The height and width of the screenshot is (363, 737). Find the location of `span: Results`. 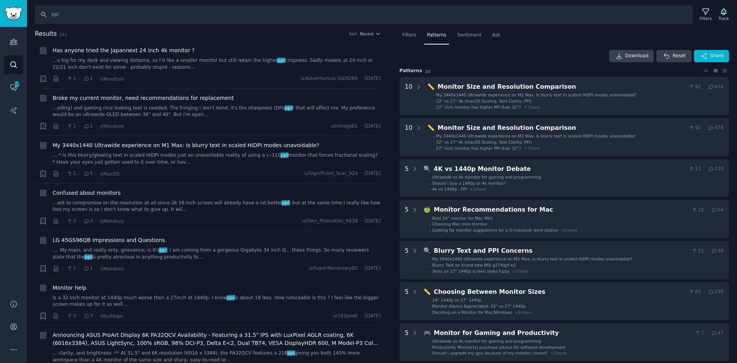

span: Results is located at coordinates (46, 34).